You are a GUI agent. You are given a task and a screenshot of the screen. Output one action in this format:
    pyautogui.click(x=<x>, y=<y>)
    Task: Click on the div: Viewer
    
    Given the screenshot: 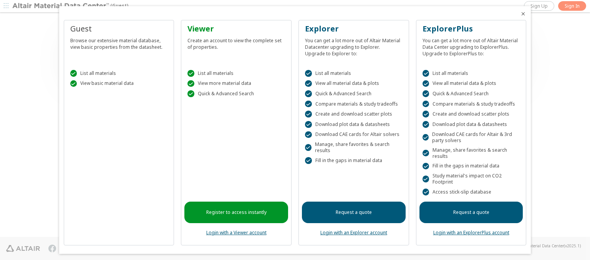 What is the action you would take?
    pyautogui.click(x=236, y=29)
    